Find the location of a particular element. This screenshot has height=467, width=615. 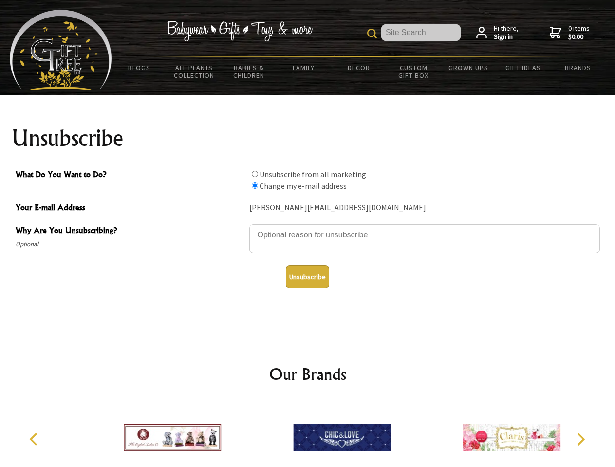

a: Family is located at coordinates (304, 68).